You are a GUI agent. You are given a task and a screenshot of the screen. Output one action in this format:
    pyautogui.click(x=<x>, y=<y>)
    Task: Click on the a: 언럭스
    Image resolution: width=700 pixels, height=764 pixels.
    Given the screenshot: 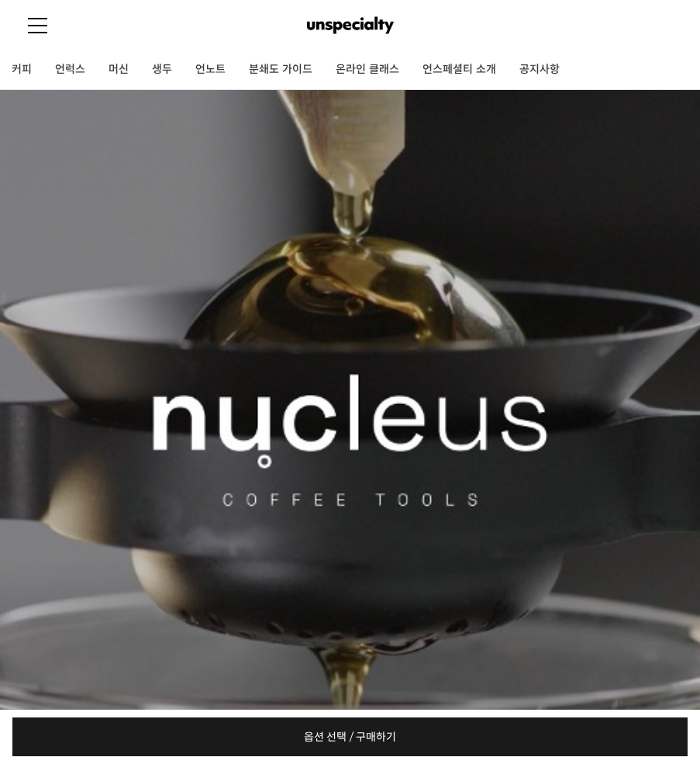 What is the action you would take?
    pyautogui.click(x=70, y=70)
    